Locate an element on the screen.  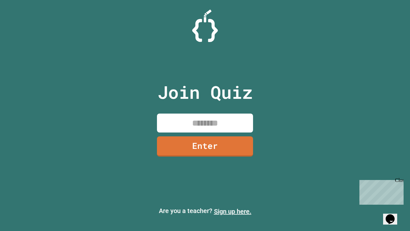
p: Join Quiz is located at coordinates (205, 92).